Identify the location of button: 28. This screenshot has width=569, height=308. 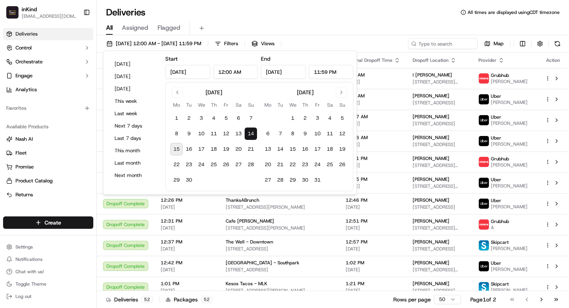
(251, 165).